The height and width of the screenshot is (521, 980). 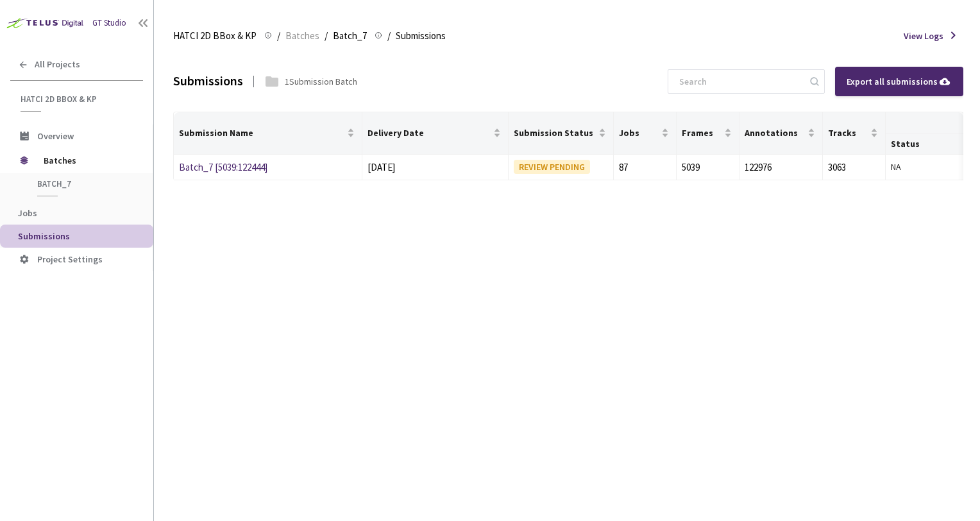 I want to click on div: 3063, so click(x=854, y=167).